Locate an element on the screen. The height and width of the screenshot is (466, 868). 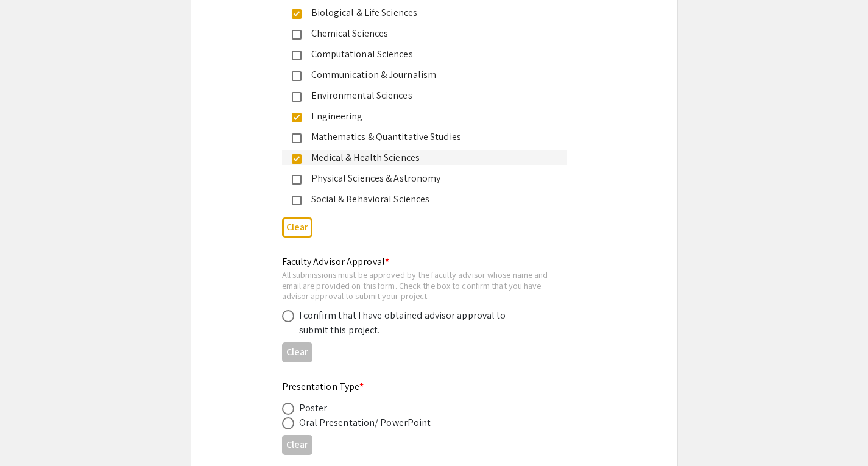
div: Communication & Journalism is located at coordinates (430, 75).